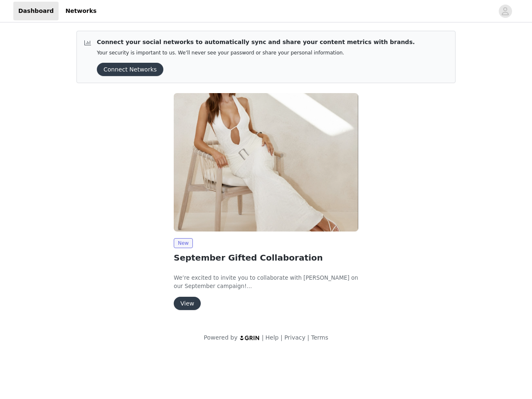 This screenshot has height=399, width=532. I want to click on h2: September Gifted Collaboration, so click(266, 257).